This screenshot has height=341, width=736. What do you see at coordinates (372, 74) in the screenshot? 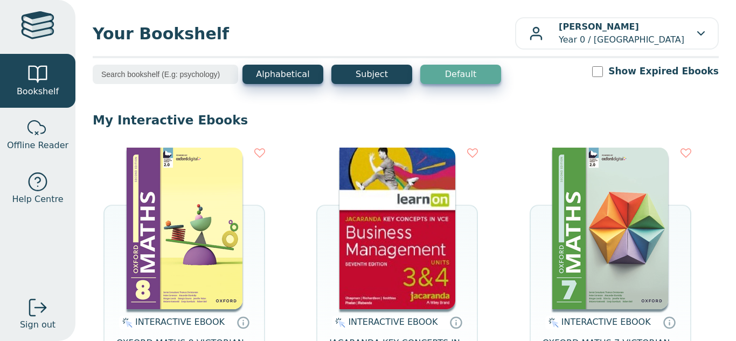
I see `button: Subject` at bounding box center [372, 74].